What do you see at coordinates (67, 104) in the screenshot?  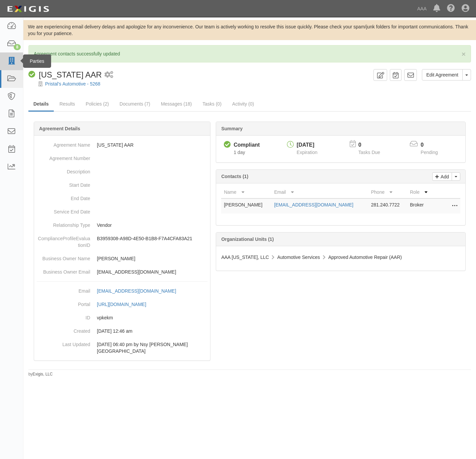 I see `a: Results` at bounding box center [67, 104].